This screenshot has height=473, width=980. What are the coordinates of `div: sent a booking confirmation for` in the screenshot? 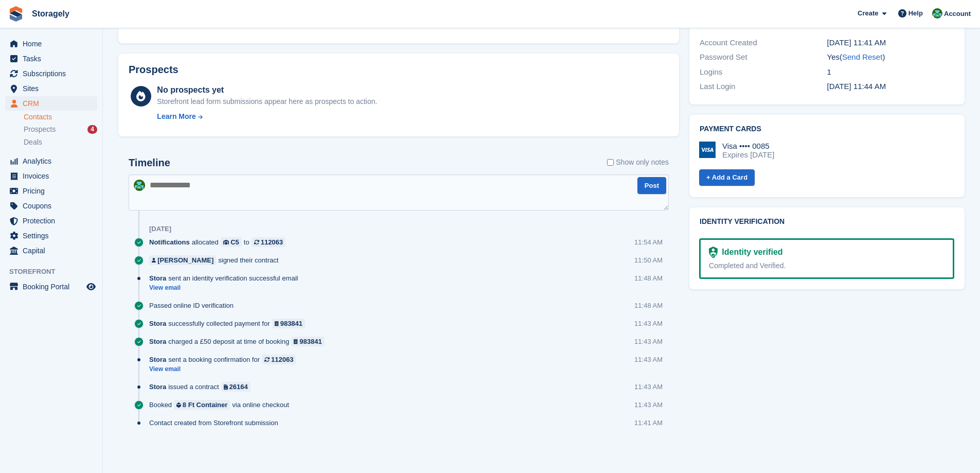 It's located at (225, 359).